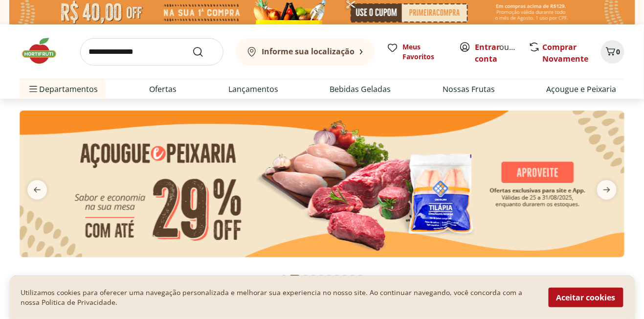 Image resolution: width=644 pixels, height=319 pixels. I want to click on span: ou, so click(496, 53).